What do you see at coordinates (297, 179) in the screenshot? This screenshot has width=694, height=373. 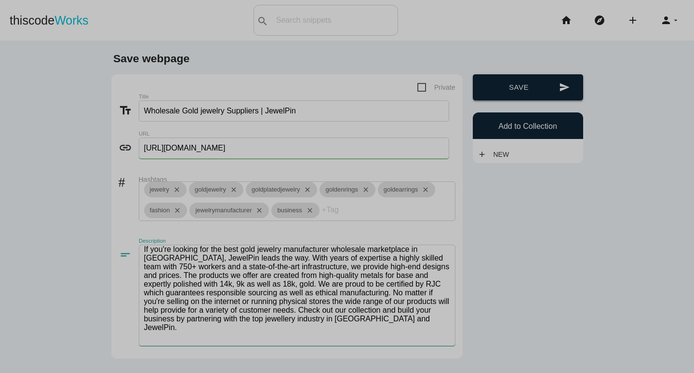 I see `label: Hashtags` at bounding box center [297, 179].